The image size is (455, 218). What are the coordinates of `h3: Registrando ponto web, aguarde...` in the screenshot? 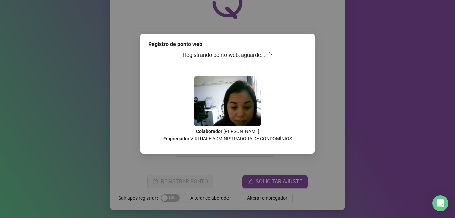 It's located at (228, 55).